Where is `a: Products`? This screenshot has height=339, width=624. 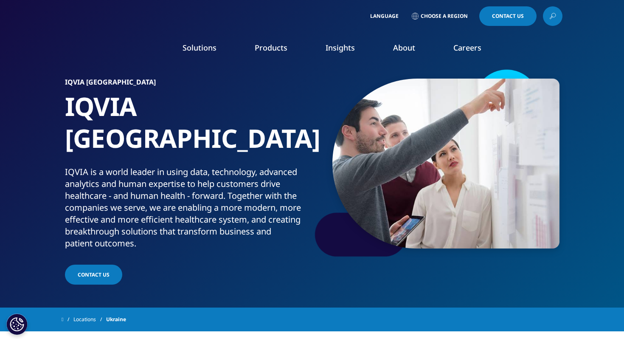 a: Products is located at coordinates (271, 48).